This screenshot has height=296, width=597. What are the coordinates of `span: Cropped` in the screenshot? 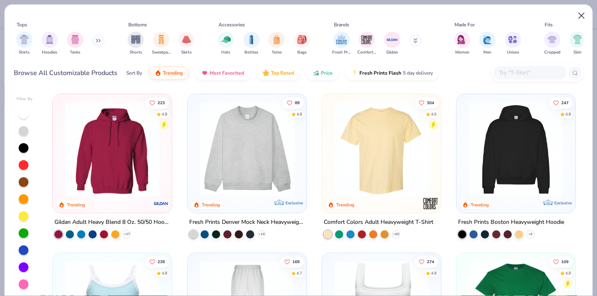 It's located at (552, 52).